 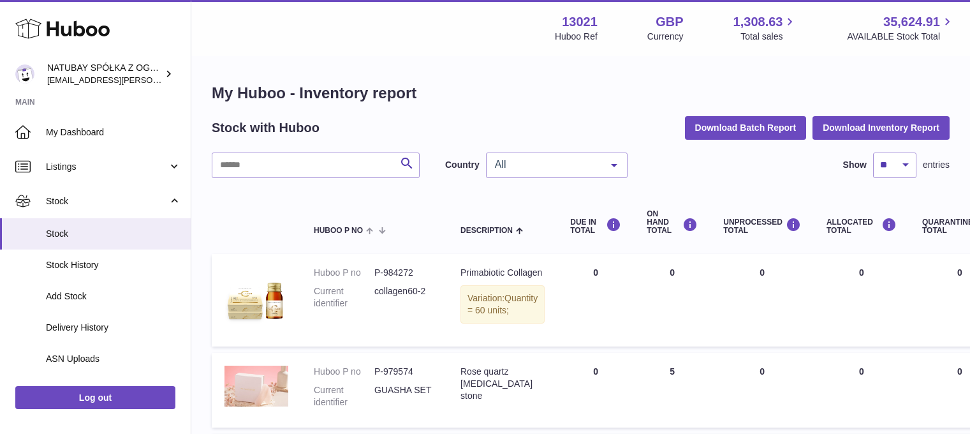 What do you see at coordinates (672, 390) in the screenshot?
I see `td: 5` at bounding box center [672, 390].